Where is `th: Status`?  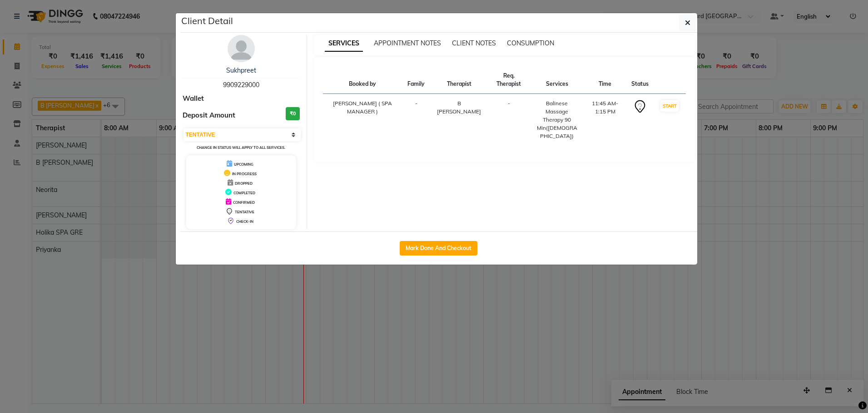
th: Status is located at coordinates (640, 80).